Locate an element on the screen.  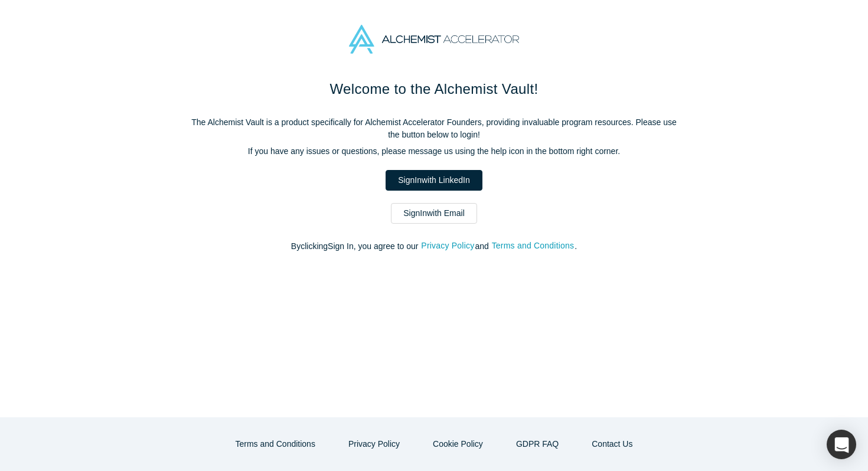
p: By clicking Sign In , you agree to our and . is located at coordinates (434, 246).